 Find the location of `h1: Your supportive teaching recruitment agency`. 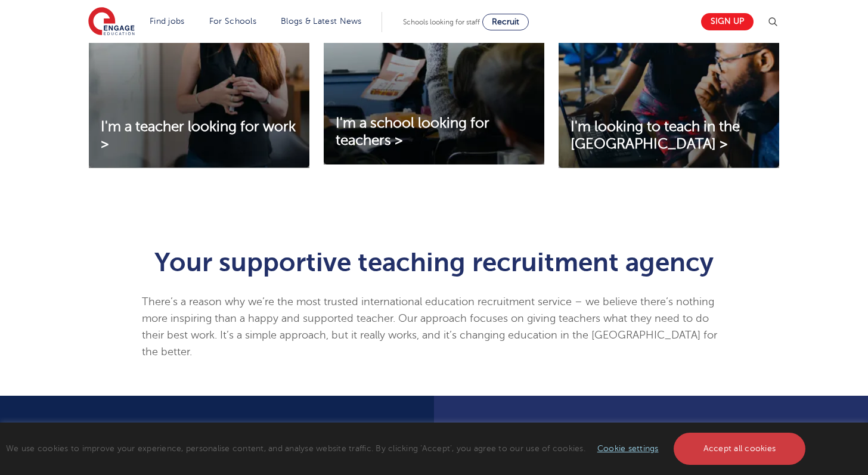

h1: Your supportive teaching recruitment agency is located at coordinates (434, 262).